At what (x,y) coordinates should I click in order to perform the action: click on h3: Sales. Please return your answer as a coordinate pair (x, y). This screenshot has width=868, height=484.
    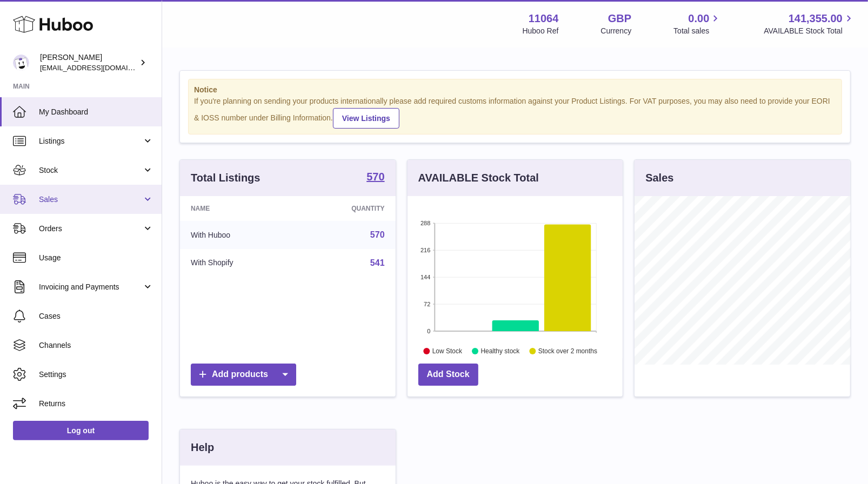
    Looking at the image, I should click on (659, 177).